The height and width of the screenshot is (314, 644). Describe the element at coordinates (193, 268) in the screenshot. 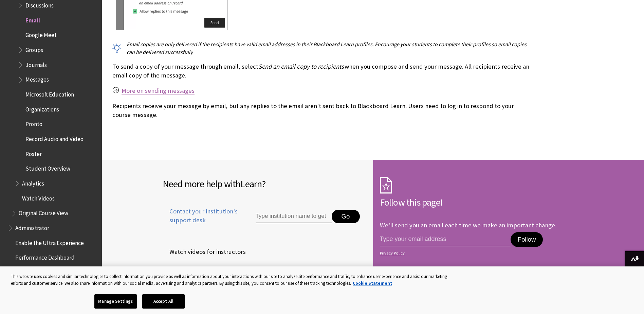

I see `span: Join the Community` at that location.